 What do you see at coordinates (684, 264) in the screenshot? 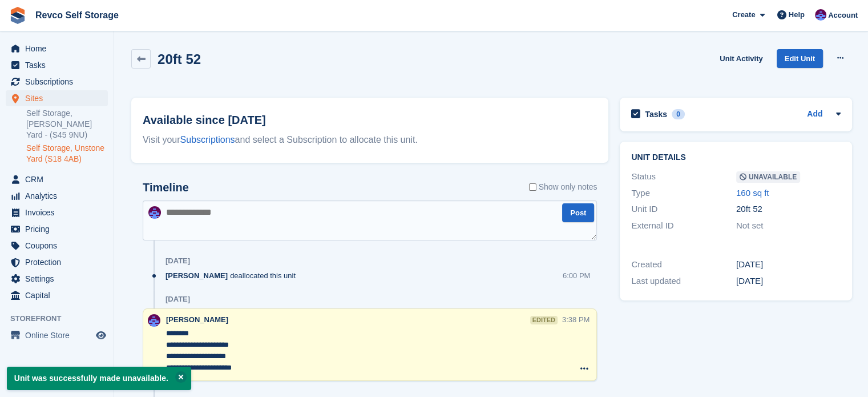
I see `div: Created` at bounding box center [684, 264].